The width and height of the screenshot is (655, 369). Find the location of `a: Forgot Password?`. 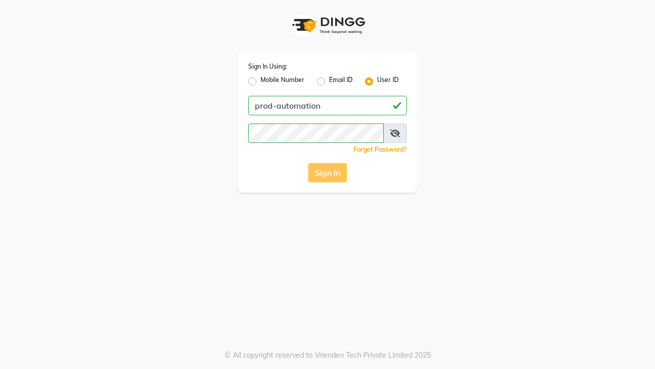

a: Forgot Password? is located at coordinates (380, 149).